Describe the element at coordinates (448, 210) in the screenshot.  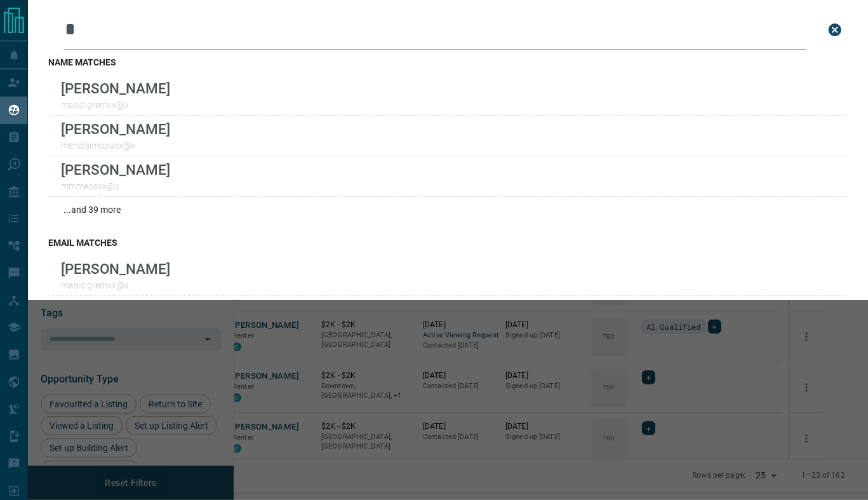
I see `div: ...and 39 more` at that location.